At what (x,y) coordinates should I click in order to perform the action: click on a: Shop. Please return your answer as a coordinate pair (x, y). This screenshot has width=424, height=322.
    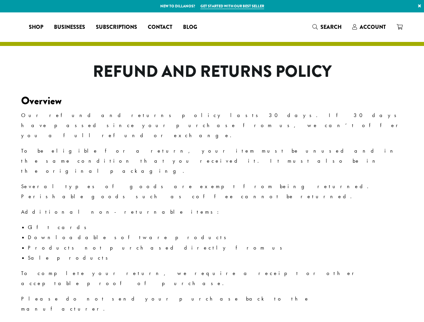
    Looking at the image, I should click on (36, 27).